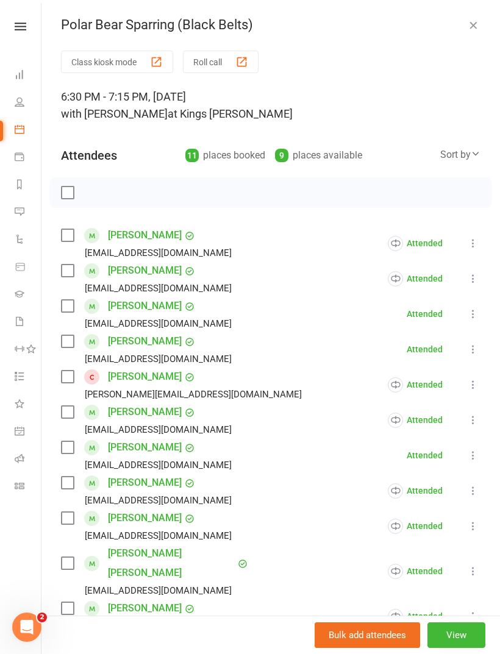 The width and height of the screenshot is (500, 654). I want to click on button: Class kiosk mode, so click(117, 62).